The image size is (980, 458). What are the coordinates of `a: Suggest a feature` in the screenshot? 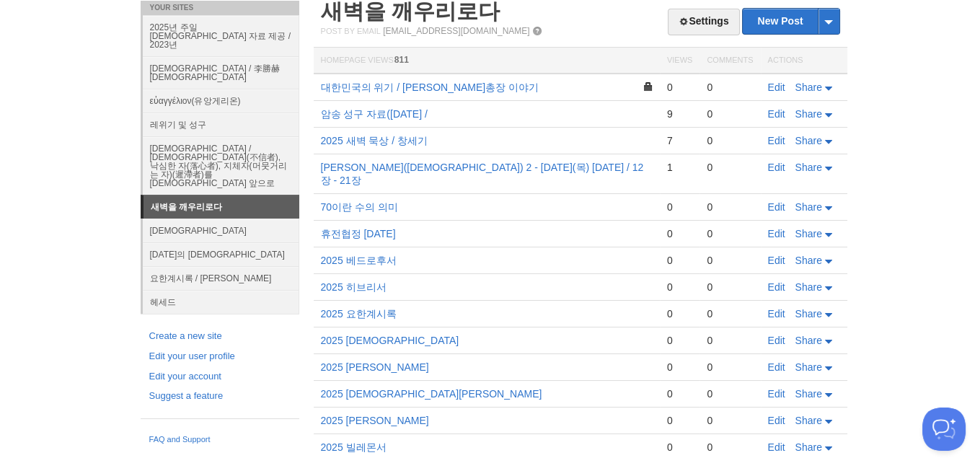 It's located at (220, 396).